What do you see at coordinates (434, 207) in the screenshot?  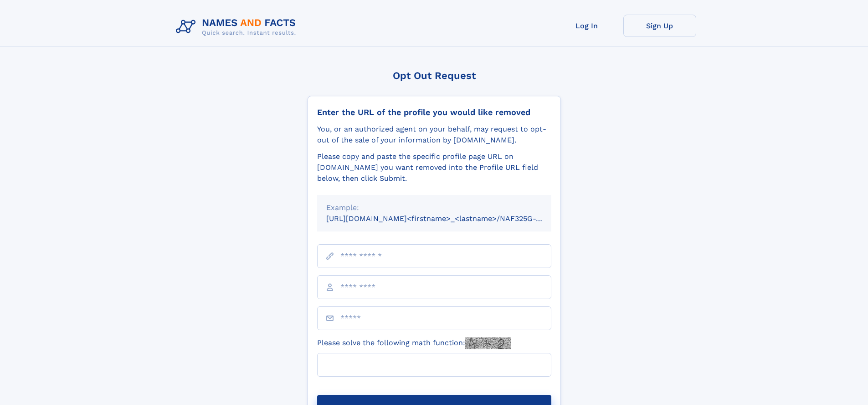 I see `div: Example:` at bounding box center [434, 207].